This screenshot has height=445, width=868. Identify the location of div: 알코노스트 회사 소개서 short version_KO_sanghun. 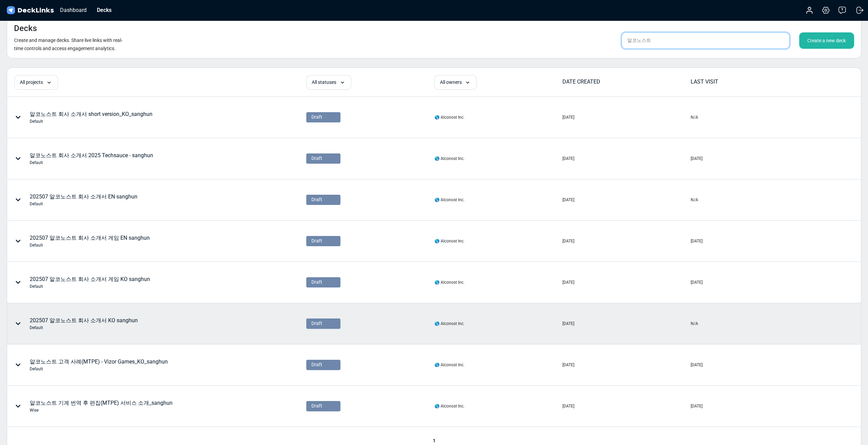
(91, 117).